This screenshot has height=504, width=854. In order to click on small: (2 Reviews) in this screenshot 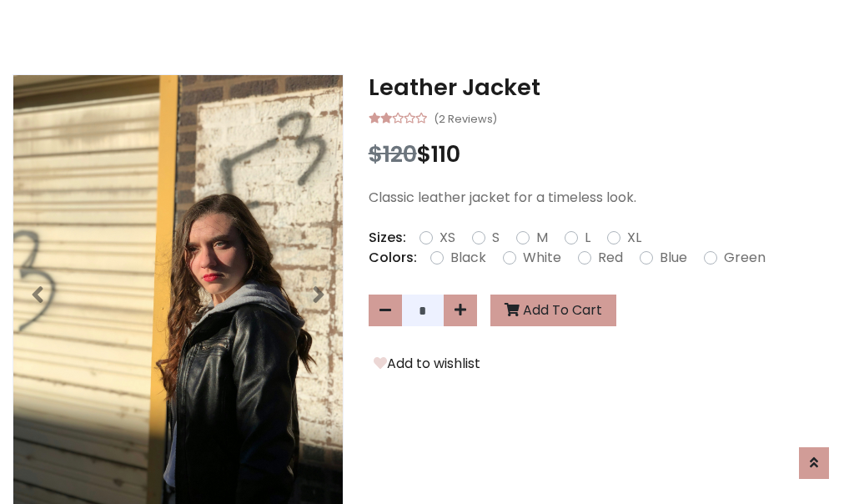, I will do `click(465, 117)`.